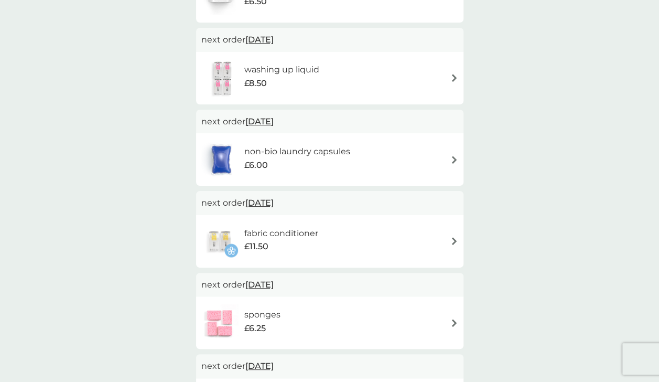 The width and height of the screenshot is (659, 382). I want to click on span: £8.50, so click(255, 83).